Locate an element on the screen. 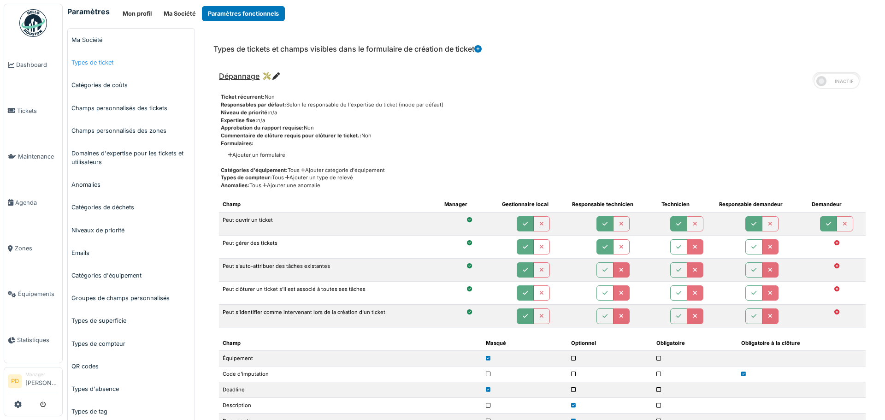 The width and height of the screenshot is (885, 420). th: Demandeur is located at coordinates (837, 204).